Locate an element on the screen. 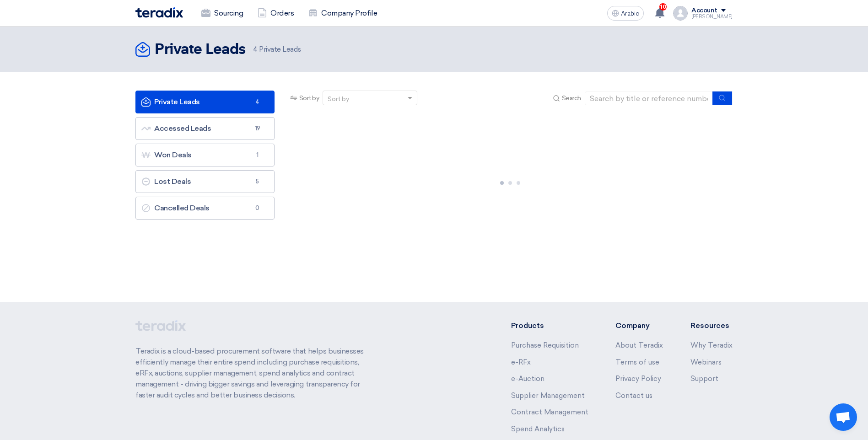 This screenshot has width=868, height=440. a: Support is located at coordinates (705, 378).